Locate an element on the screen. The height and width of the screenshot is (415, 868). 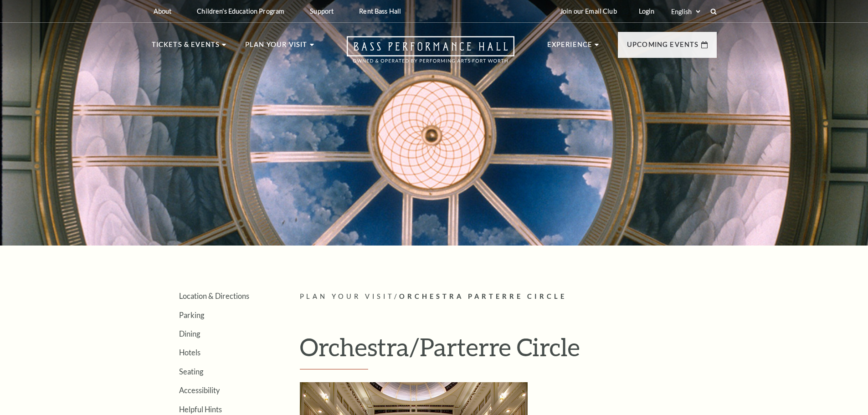
p: Tickets & Events is located at coordinates (186, 47).